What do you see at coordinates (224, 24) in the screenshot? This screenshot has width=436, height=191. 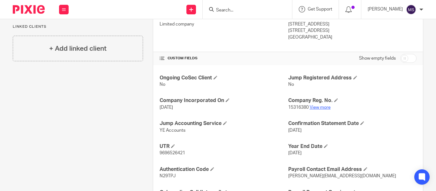 I see `p: Limited company` at bounding box center [224, 24].